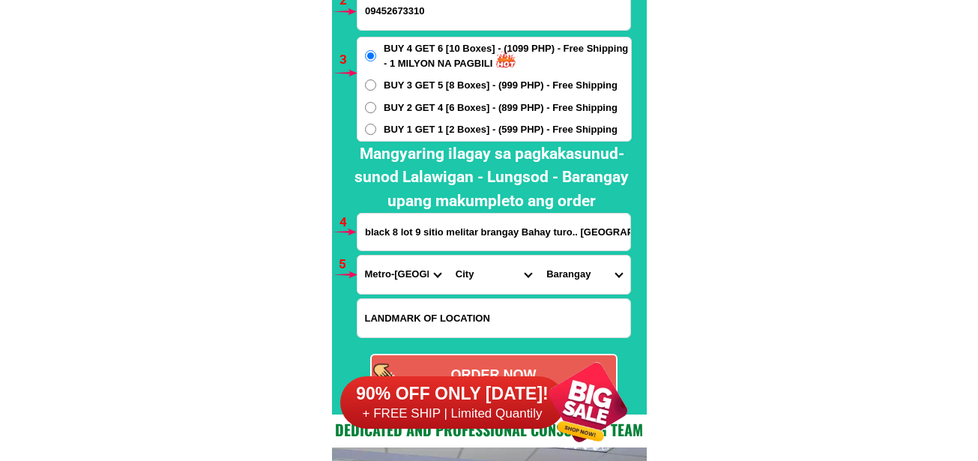 The image size is (978, 461). Describe the element at coordinates (492, 178) in the screenshot. I see `h2: Mangyaring ilagay sa pagkakasunud-sunod Lalawigan - Lungsod - Barangay upang makumpleto ang order` at that location.